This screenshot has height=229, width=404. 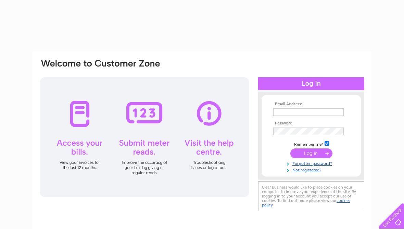 What do you see at coordinates (311, 143) in the screenshot?
I see `td: Remember me?` at bounding box center [311, 143].